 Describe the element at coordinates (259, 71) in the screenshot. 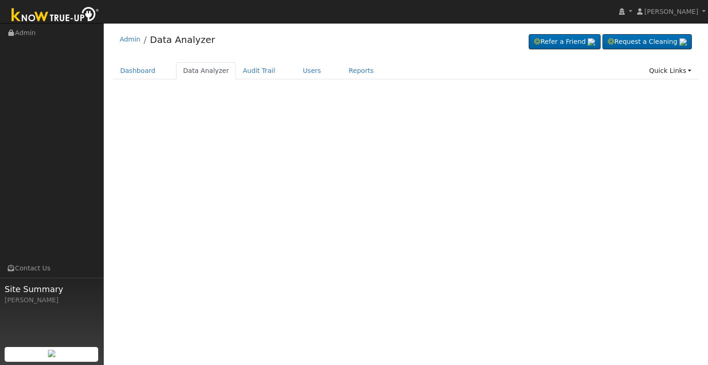

I see `a: Audit Trail` at that location.